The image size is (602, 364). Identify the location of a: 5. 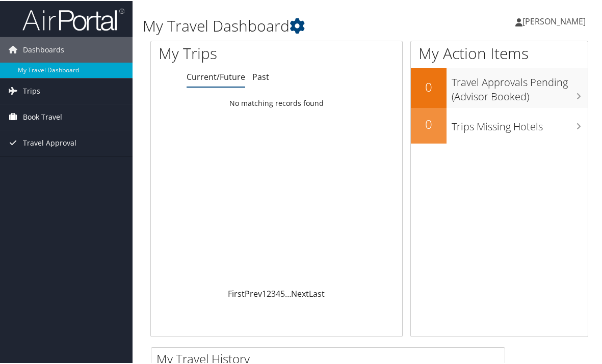
(282, 293).